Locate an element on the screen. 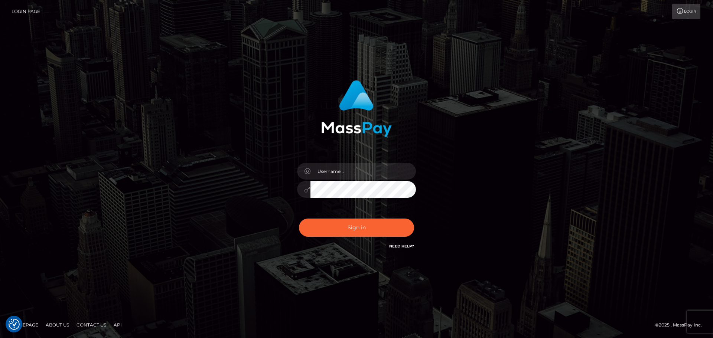 This screenshot has height=338, width=713. a: Login Page is located at coordinates (26, 12).